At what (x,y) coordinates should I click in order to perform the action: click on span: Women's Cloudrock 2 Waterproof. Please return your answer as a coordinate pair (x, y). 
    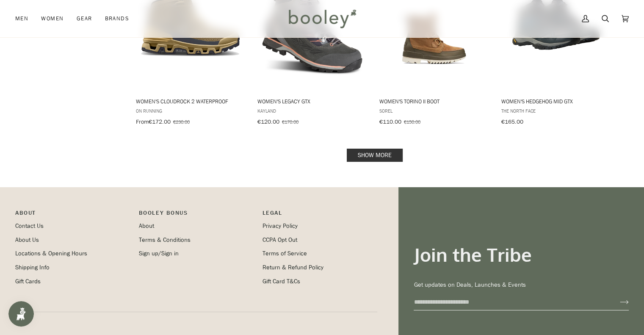
    Looking at the image, I should click on (191, 101).